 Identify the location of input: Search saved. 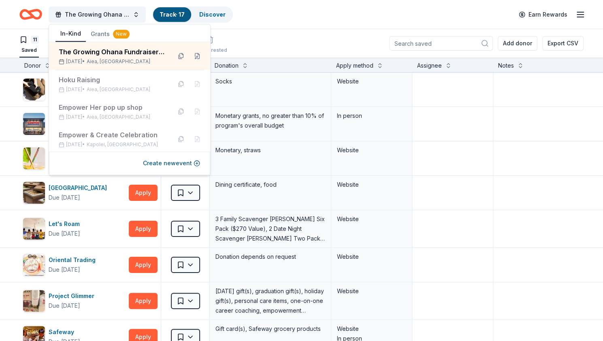
(441, 43).